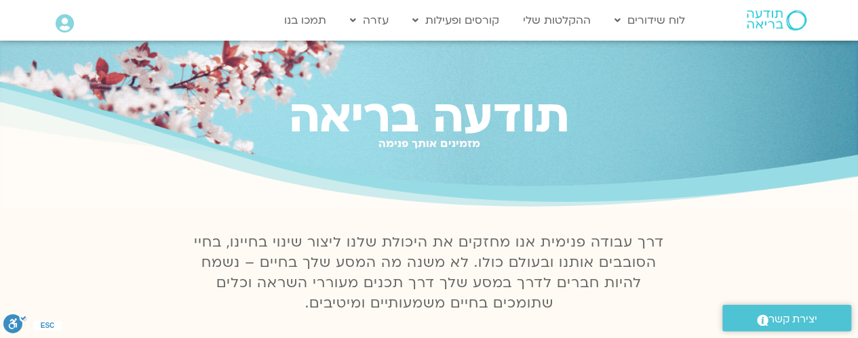 The image size is (858, 338). Describe the element at coordinates (369, 20) in the screenshot. I see `a: עזרה` at that location.